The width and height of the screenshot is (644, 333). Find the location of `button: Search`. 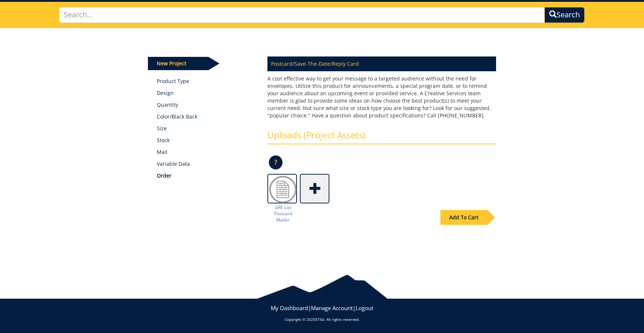

button: Search is located at coordinates (564, 14).